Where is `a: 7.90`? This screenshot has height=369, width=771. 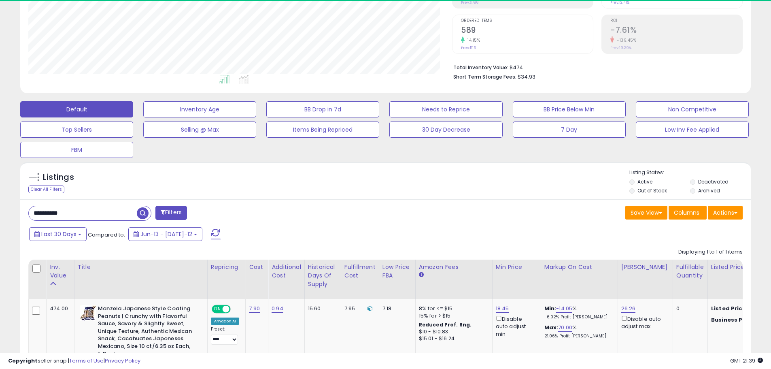 a: 7.90 is located at coordinates (254, 308).